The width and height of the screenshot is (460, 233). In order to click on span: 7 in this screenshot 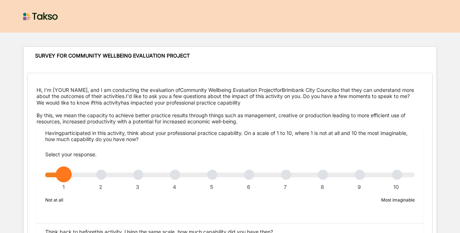, I will do `click(285, 187)`.